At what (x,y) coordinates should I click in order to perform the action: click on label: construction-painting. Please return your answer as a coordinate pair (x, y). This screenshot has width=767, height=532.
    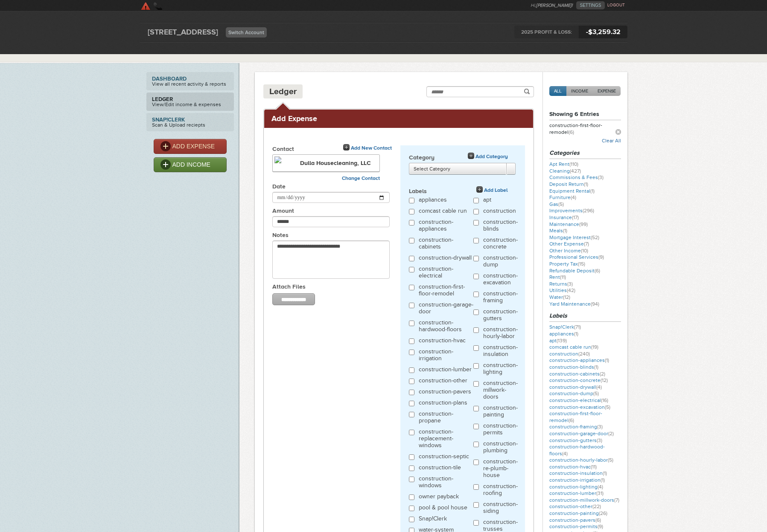
    Looking at the image, I should click on (500, 413).